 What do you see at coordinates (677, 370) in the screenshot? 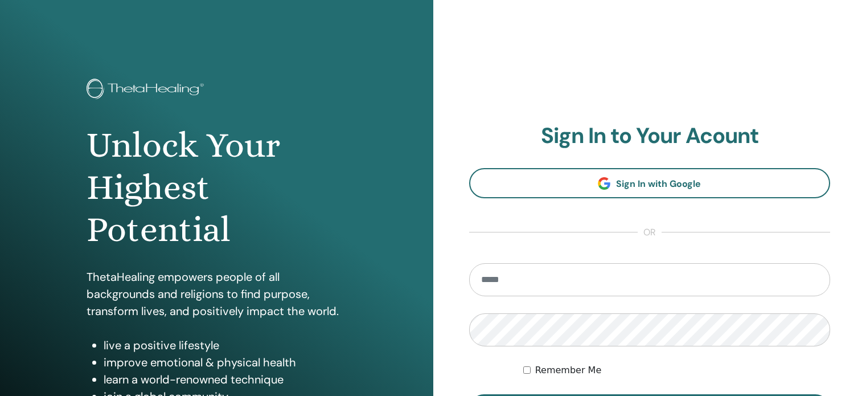
I see `div: Keep me authenticated indefinitely or until I manually logout` at bounding box center [677, 370].